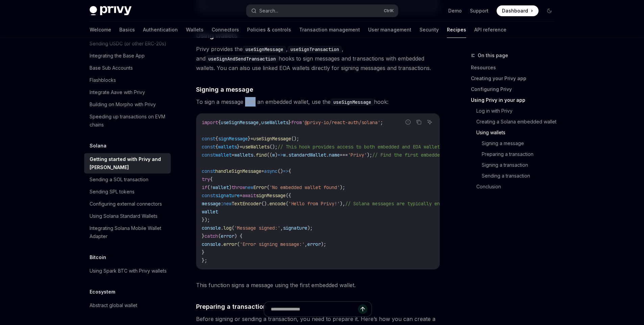 This screenshot has height=325, width=644. I want to click on button: Search...CtrlK, so click(322, 11).